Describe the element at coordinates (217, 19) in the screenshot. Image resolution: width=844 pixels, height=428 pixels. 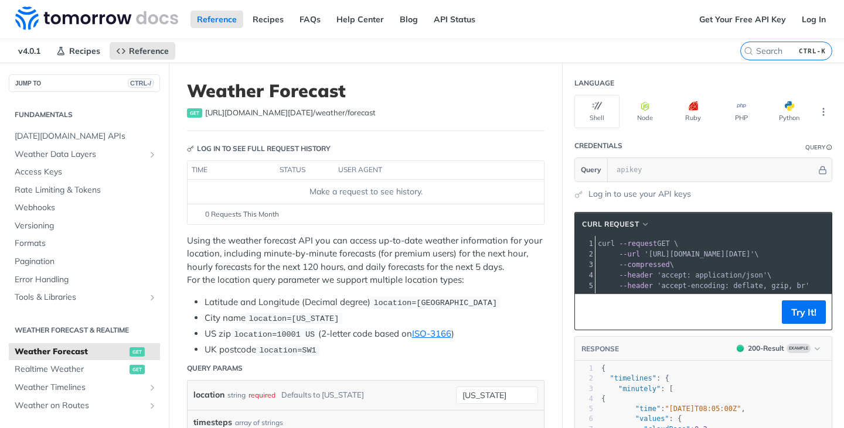
I see `a: Reference` at that location.